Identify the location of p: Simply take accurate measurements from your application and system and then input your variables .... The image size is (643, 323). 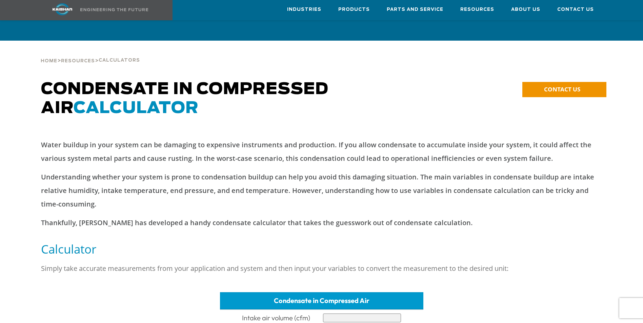
(321, 269).